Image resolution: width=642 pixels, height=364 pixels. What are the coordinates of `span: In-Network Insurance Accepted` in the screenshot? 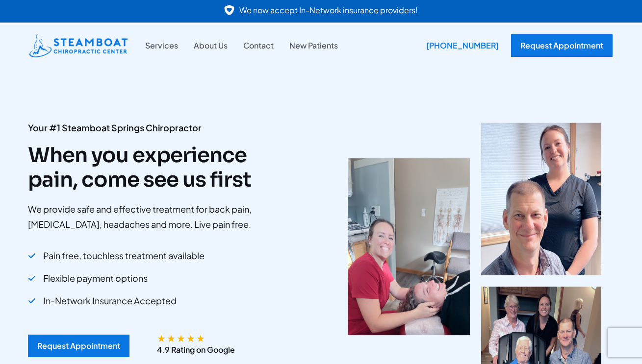 It's located at (110, 301).